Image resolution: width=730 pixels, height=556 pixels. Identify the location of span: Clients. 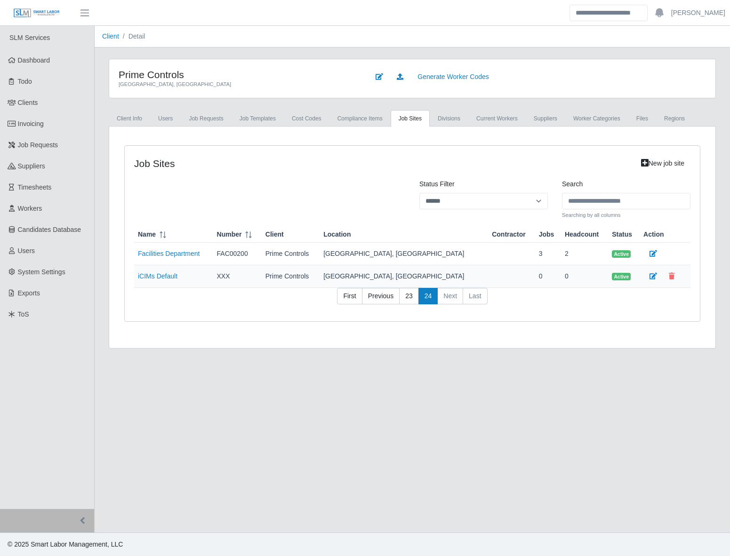
(28, 103).